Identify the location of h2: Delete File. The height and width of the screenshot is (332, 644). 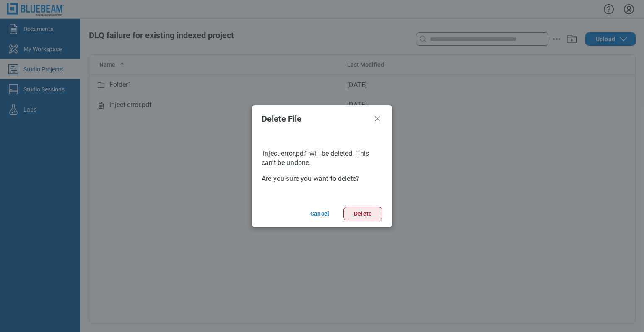
(316, 119).